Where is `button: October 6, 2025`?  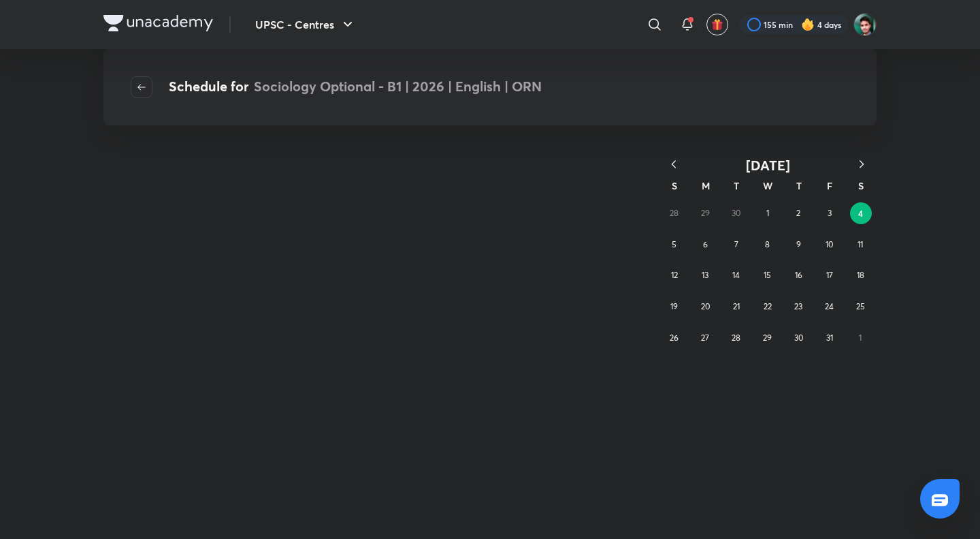
button: October 6, 2025 is located at coordinates (705, 245).